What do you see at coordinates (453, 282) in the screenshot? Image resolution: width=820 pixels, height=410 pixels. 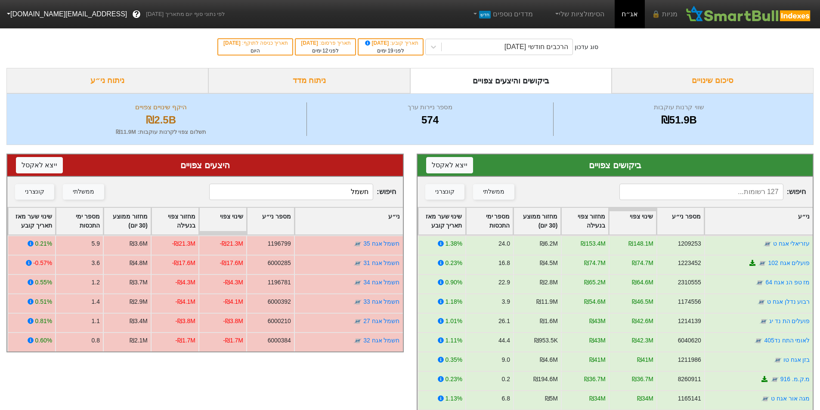 I see `div: 0.90%` at bounding box center [453, 282].